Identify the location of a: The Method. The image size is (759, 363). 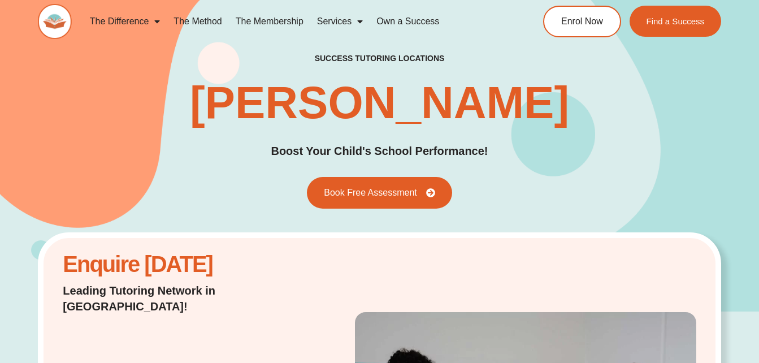
(197, 21).